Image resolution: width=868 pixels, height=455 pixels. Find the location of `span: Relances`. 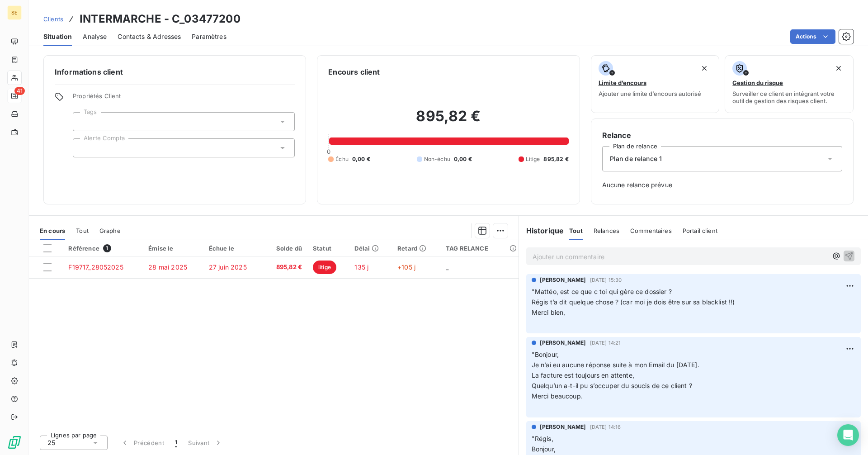

span: Relances is located at coordinates (606, 230).